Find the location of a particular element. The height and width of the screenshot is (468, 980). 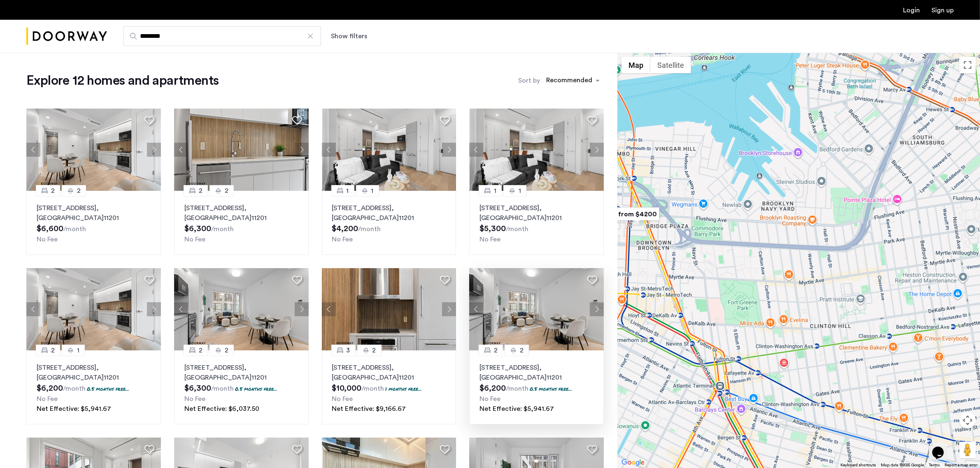

input: Apartment Search is located at coordinates (223, 36).